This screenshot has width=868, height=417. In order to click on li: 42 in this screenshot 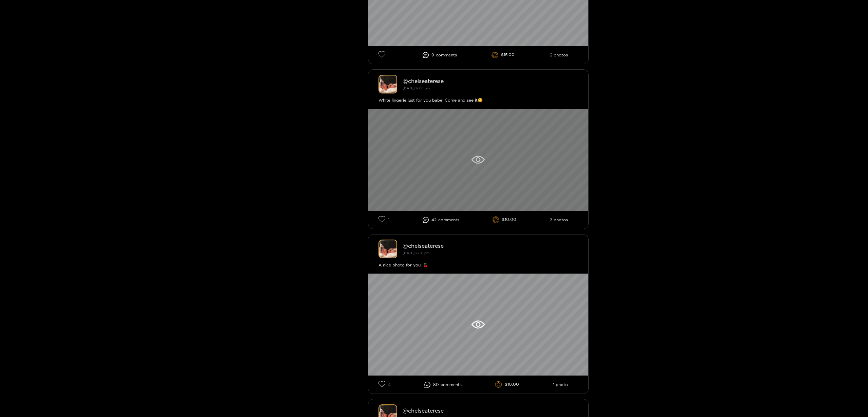, I will do `click(441, 220)`.